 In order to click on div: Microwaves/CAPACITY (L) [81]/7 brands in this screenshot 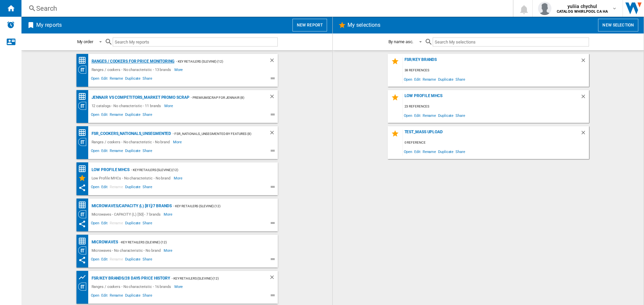, I will do `click(131, 206)`.